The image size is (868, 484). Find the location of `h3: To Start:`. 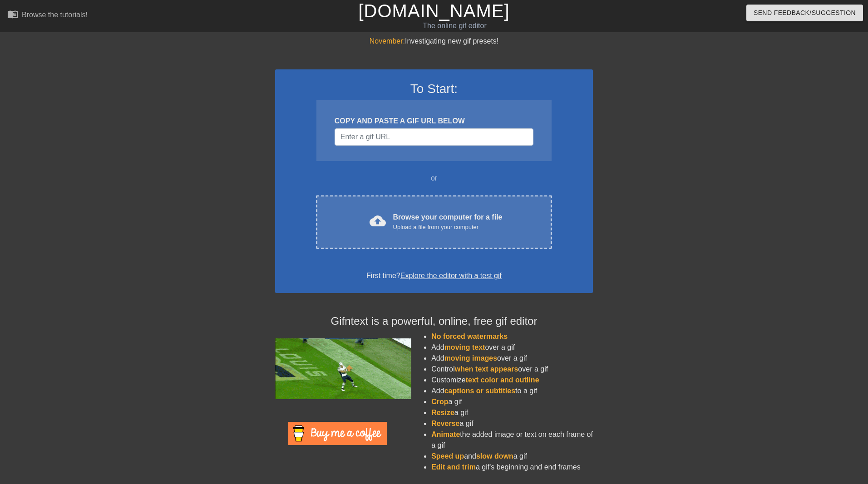

h3: To Start: is located at coordinates (434, 89).